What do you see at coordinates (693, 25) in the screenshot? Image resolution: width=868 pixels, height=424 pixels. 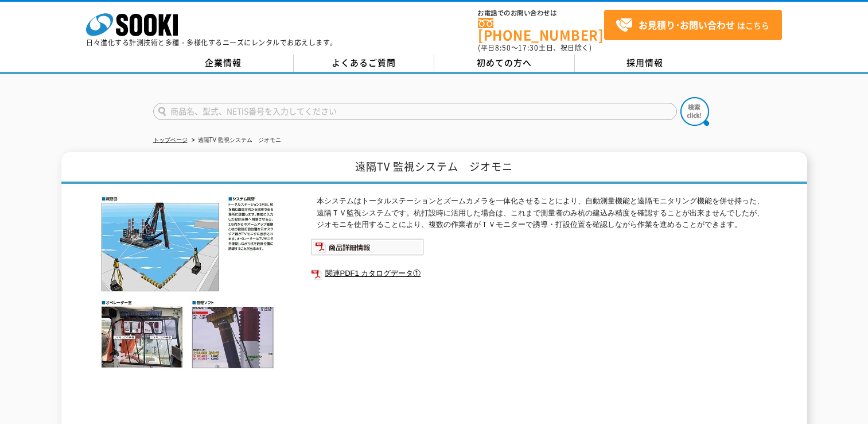 I see `a: お見積り･お問い合わせはこちら` at bounding box center [693, 25].